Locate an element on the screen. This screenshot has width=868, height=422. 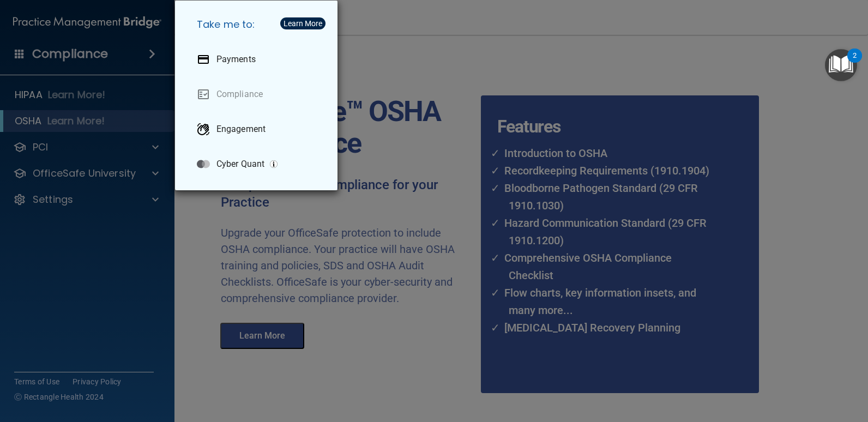
p: Payments is located at coordinates (236, 60).